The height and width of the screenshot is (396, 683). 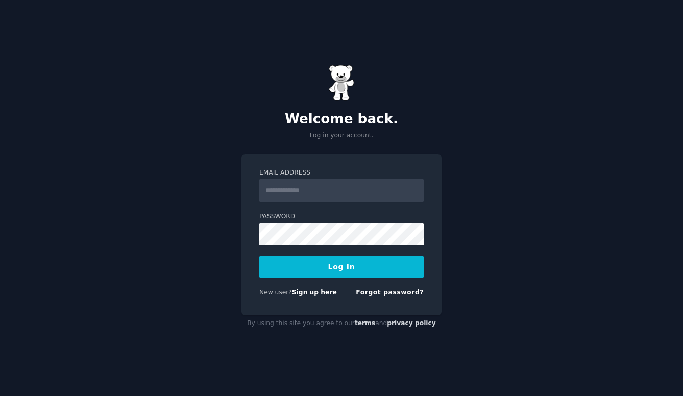 What do you see at coordinates (389, 292) in the screenshot?
I see `a: Forgot password?` at bounding box center [389, 292].